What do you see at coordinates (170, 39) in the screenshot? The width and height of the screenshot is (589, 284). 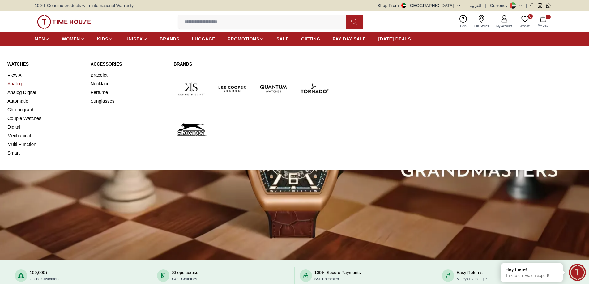 I see `a: BRANDS` at bounding box center [170, 39].